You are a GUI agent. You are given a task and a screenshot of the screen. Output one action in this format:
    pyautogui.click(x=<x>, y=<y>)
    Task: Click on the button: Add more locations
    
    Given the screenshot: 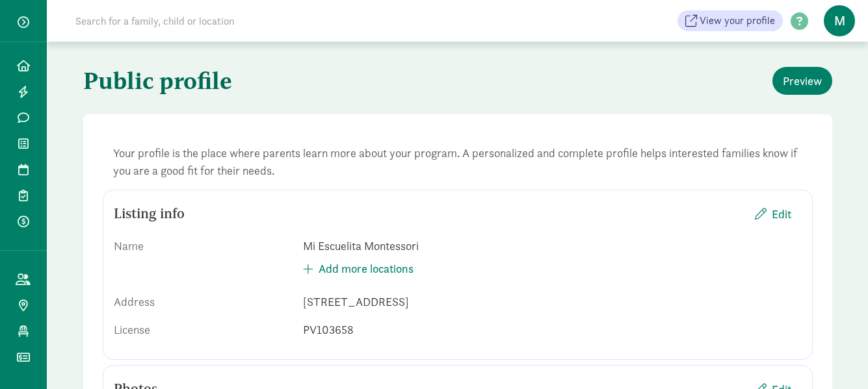 What is the action you would take?
    pyautogui.click(x=358, y=268)
    